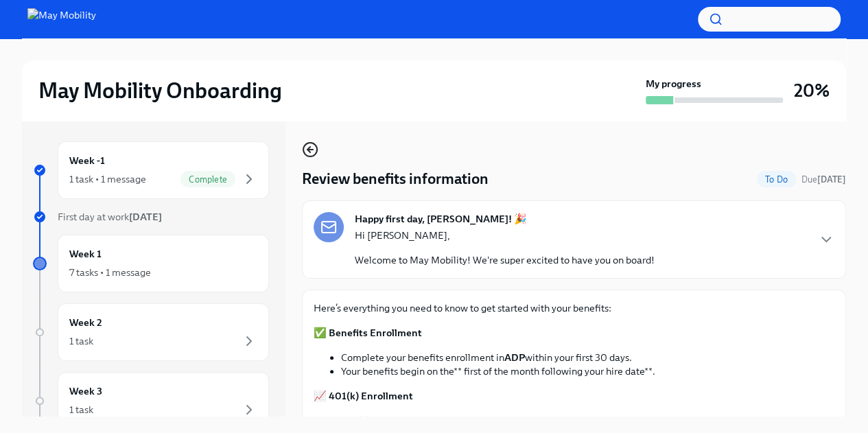 The height and width of the screenshot is (433, 868). What do you see at coordinates (776, 180) in the screenshot?
I see `span: To Do` at bounding box center [776, 180].